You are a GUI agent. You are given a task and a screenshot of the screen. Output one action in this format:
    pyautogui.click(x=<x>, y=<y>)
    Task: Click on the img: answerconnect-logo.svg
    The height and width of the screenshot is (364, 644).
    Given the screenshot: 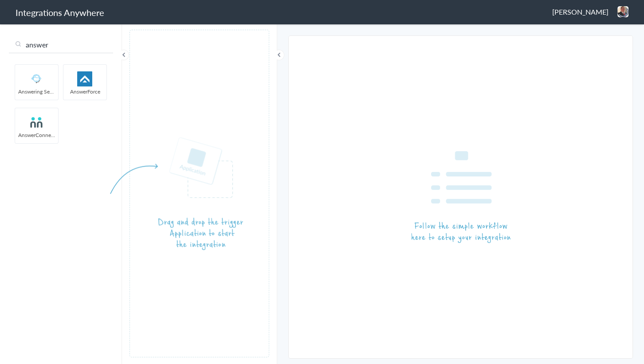 What is the action you would take?
    pyautogui.click(x=36, y=123)
    